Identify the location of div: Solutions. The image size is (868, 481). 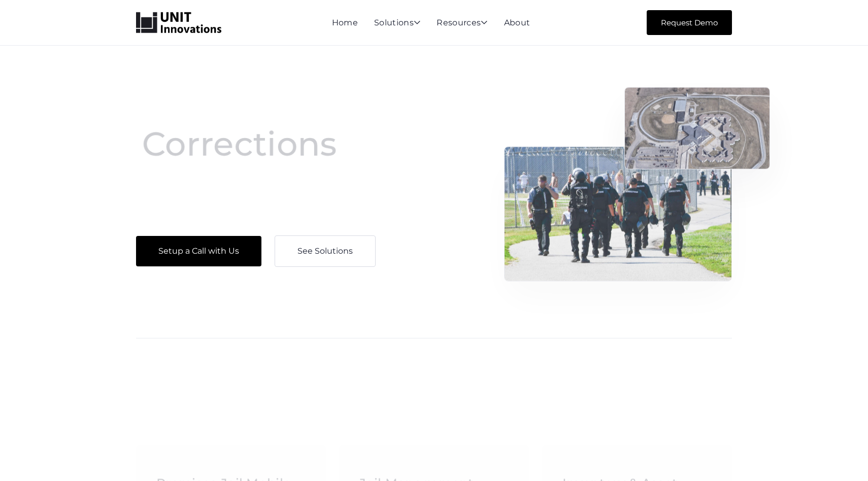
(397, 23).